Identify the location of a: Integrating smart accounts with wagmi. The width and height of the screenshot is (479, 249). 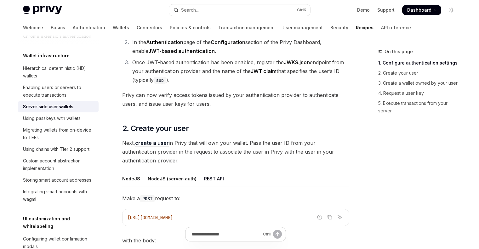
(58, 196).